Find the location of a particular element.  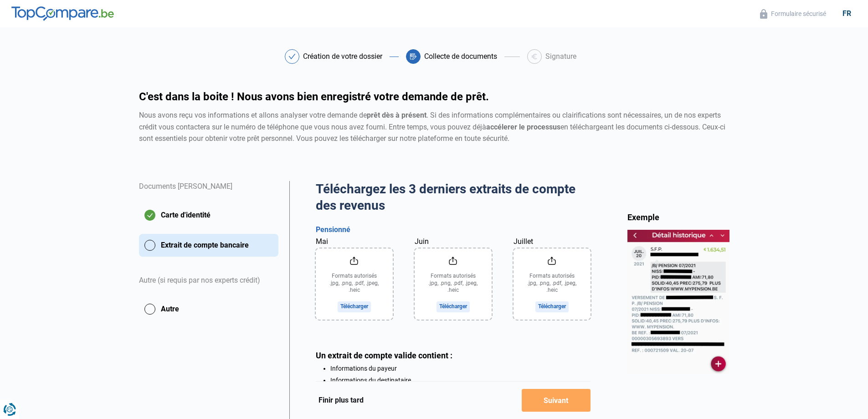

button: Carte d'identité is located at coordinates (209, 215).